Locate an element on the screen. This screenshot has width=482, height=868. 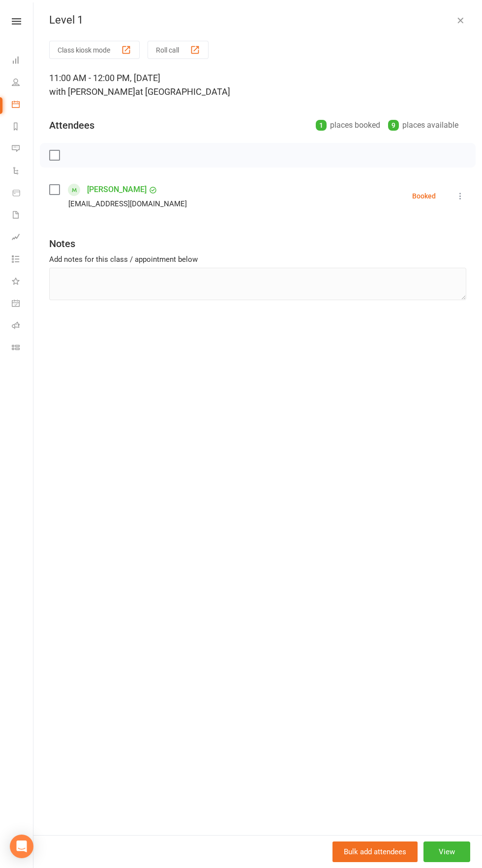
button: View is located at coordinates (446, 852).